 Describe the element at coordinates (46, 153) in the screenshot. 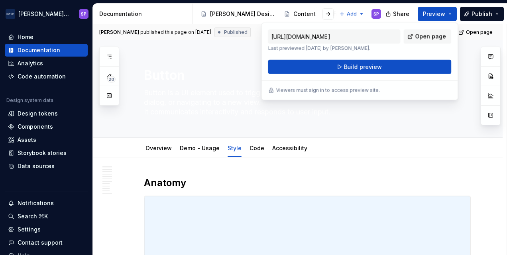

I see `a: Storybook stories` at that location.